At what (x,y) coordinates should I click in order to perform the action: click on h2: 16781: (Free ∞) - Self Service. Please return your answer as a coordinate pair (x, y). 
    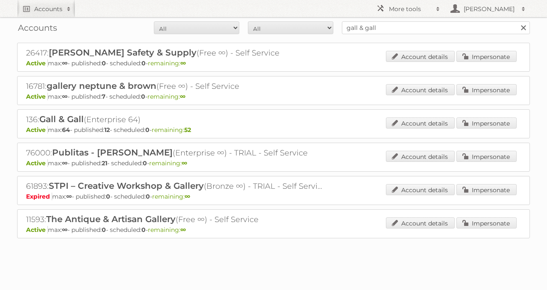
    Looking at the image, I should click on (176, 86).